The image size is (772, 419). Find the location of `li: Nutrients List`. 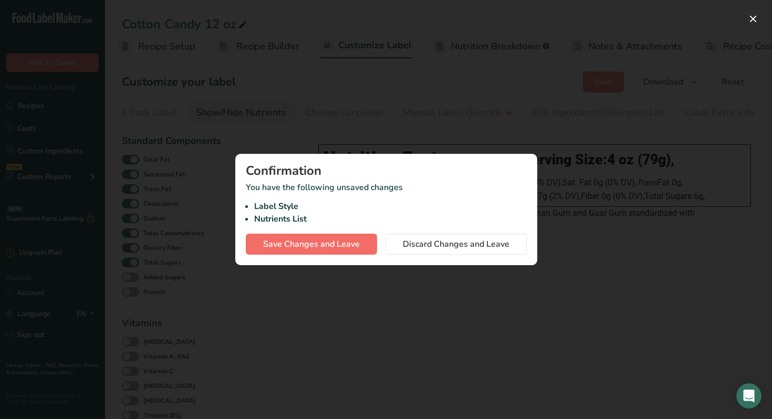

li: Nutrients List is located at coordinates (390, 219).